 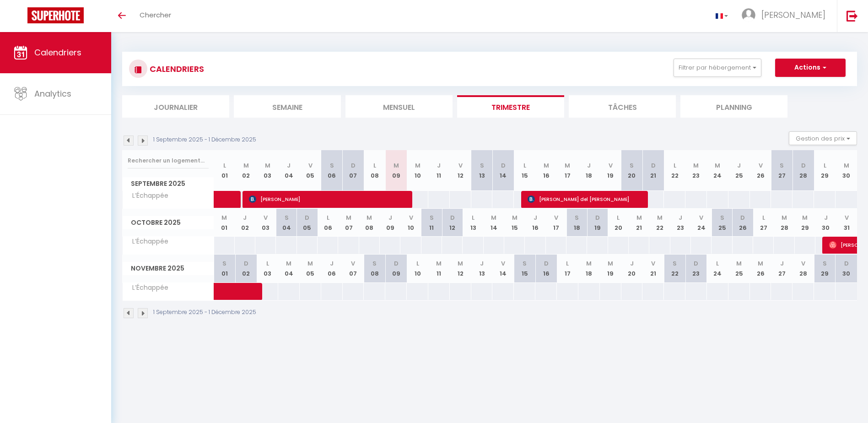 What do you see at coordinates (761, 170) in the screenshot?
I see `th: 26` at bounding box center [761, 170].